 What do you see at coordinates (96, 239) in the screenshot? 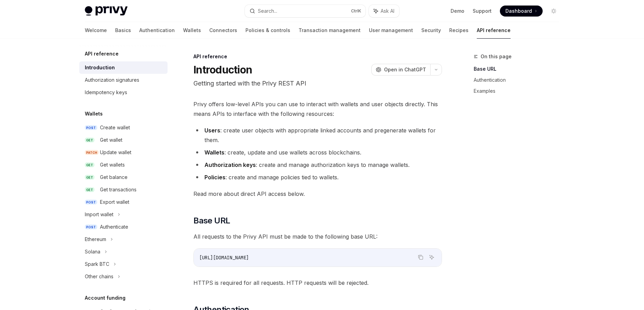
I see `div: Ethereum` at bounding box center [96, 239].